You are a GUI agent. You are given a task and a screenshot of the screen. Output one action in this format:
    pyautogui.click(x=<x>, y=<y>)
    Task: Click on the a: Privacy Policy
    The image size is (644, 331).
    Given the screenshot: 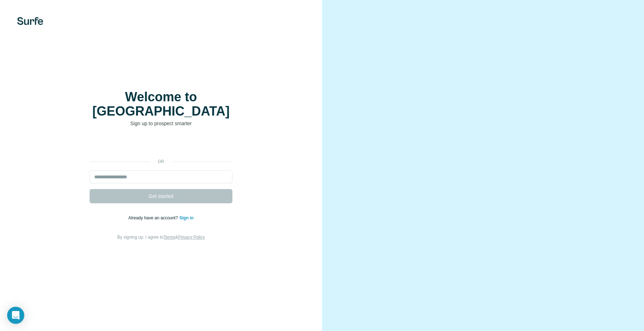 What is the action you would take?
    pyautogui.click(x=192, y=237)
    